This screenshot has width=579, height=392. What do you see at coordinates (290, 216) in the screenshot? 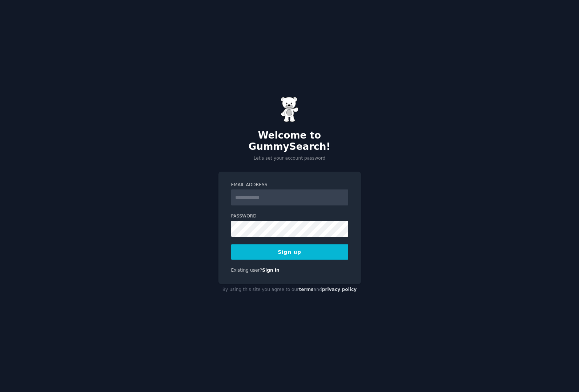
I see `label: Password` at bounding box center [290, 216].